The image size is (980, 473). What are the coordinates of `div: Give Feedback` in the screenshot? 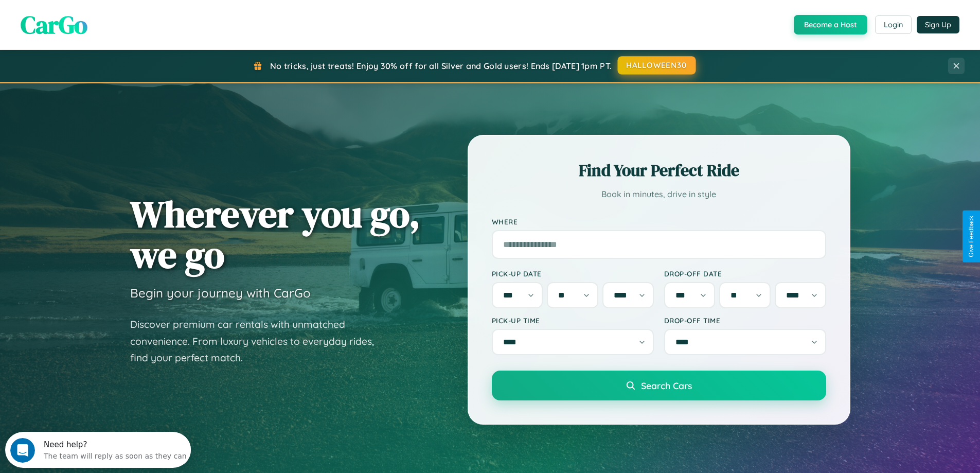 It's located at (971, 236).